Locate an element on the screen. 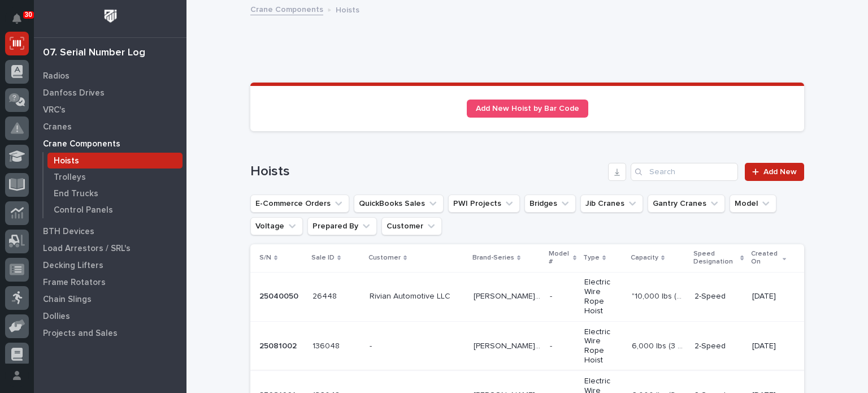  p: 136048 is located at coordinates (328, 345).